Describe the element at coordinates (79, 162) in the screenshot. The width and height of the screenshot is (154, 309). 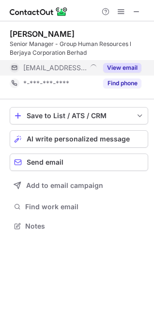
I see `button: Send email` at that location.